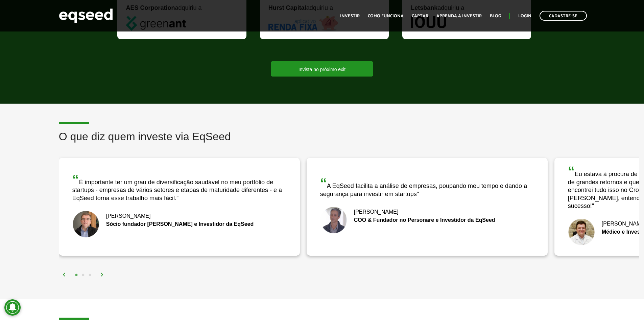 Image resolution: width=644 pixels, height=320 pixels. I want to click on img: Nick Johnston, so click(86, 224).